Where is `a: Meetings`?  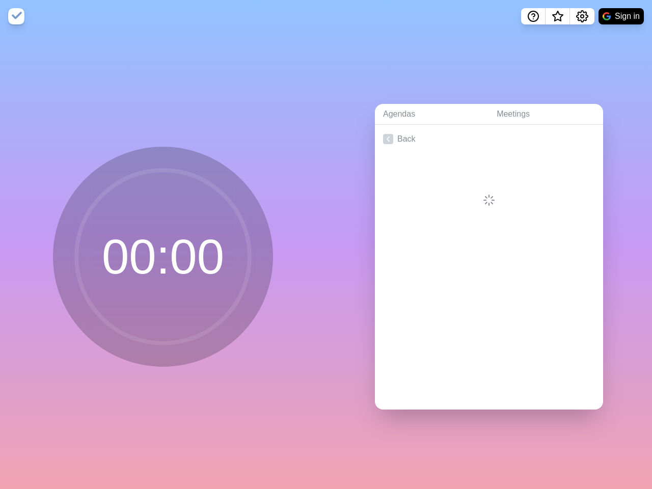 a: Meetings is located at coordinates (546, 114).